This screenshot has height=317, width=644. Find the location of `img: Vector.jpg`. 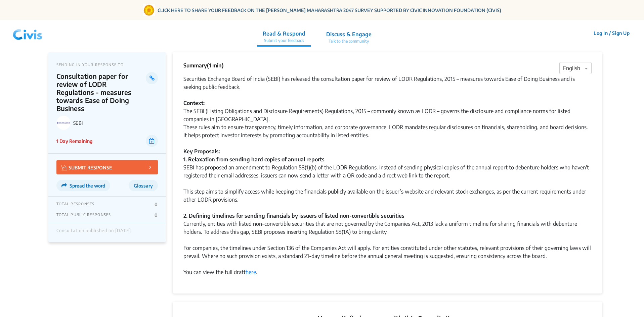

img: Vector.jpg is located at coordinates (64, 168).